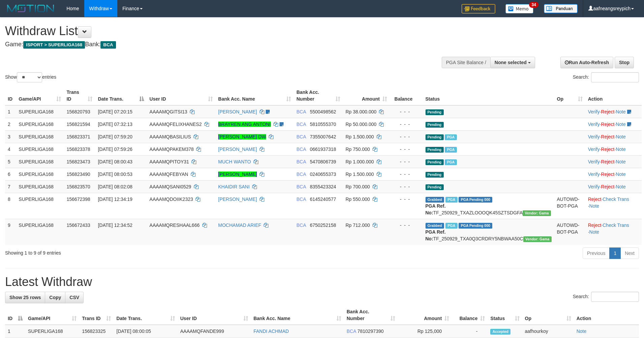 The height and width of the screenshot is (341, 644). I want to click on a: Stop, so click(624, 62).